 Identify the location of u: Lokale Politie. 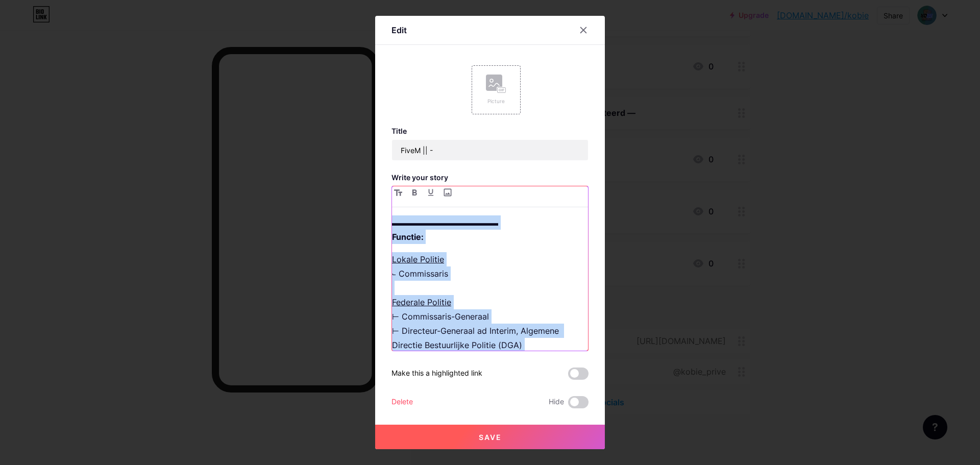
(418, 259).